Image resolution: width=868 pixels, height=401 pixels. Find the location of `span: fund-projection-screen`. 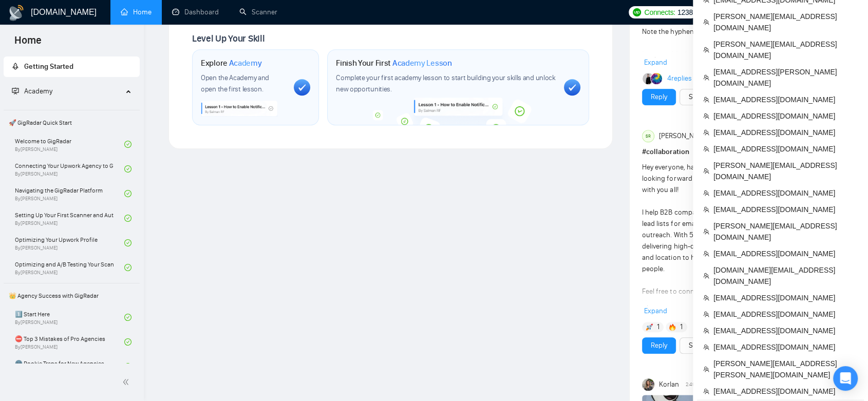

span: fund-projection-screen is located at coordinates (15, 91).